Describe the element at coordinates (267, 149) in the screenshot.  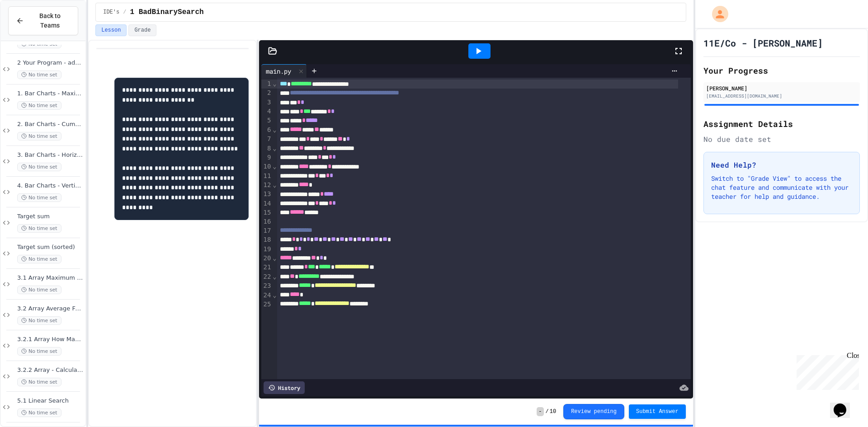
I see `div: 8` at that location.